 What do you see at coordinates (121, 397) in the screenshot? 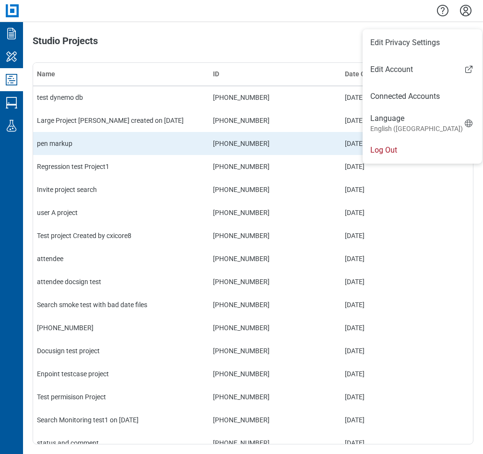
I see `td: Test permisison Project` at bounding box center [121, 397].